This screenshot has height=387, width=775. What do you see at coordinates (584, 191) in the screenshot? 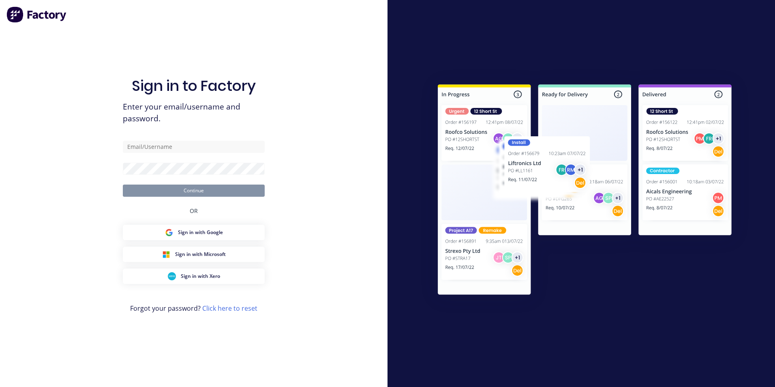
I see `img: Sign in` at bounding box center [584, 191].